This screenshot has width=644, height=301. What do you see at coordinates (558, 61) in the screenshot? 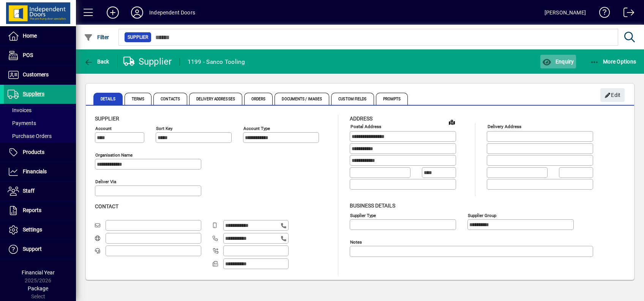
I see `button: Enquiry` at bounding box center [558, 61].